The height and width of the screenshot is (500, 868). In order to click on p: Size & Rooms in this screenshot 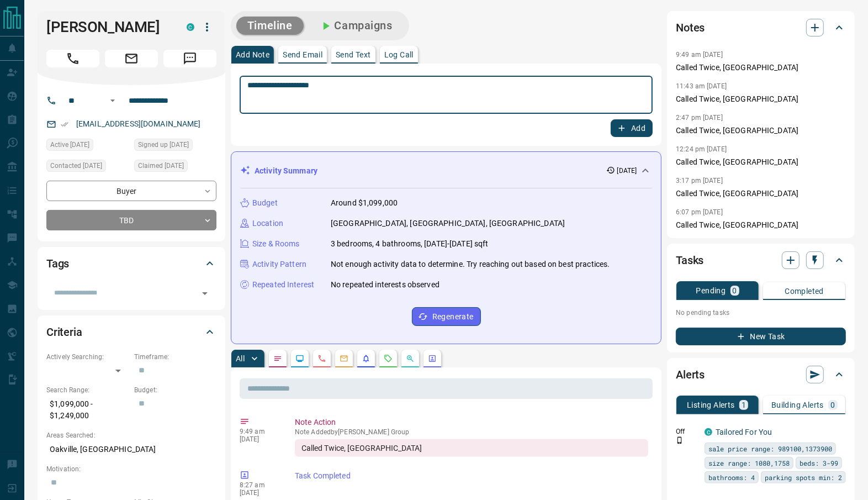, I will do `click(276, 244)`.